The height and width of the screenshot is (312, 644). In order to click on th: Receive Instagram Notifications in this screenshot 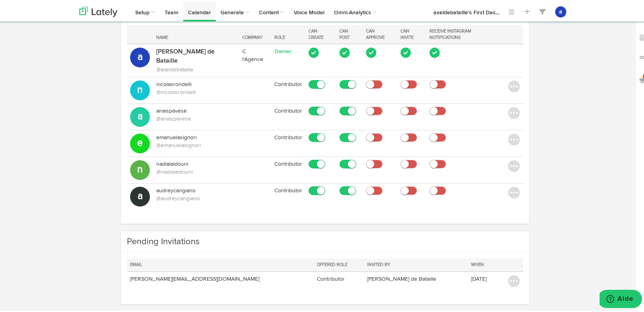, I will do `click(465, 33)`.